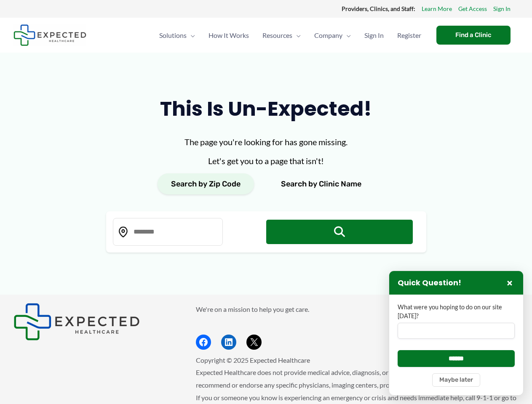 The width and height of the screenshot is (532, 404). I want to click on a: Find a Clinic, so click(473, 35).